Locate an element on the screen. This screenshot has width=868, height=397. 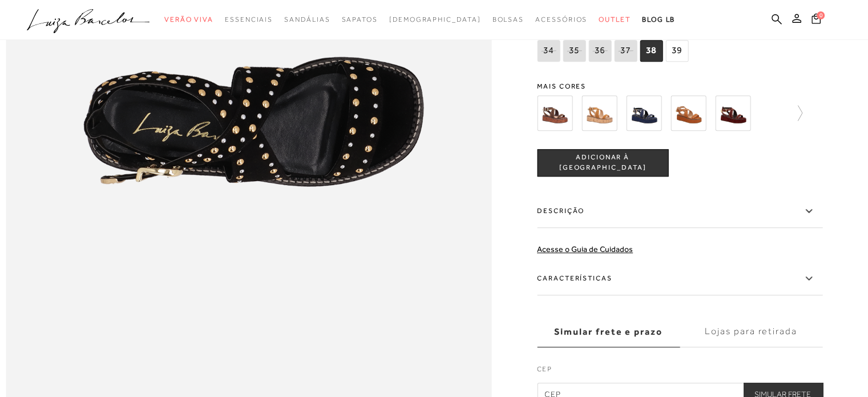
button: 0 is located at coordinates (816, 20).